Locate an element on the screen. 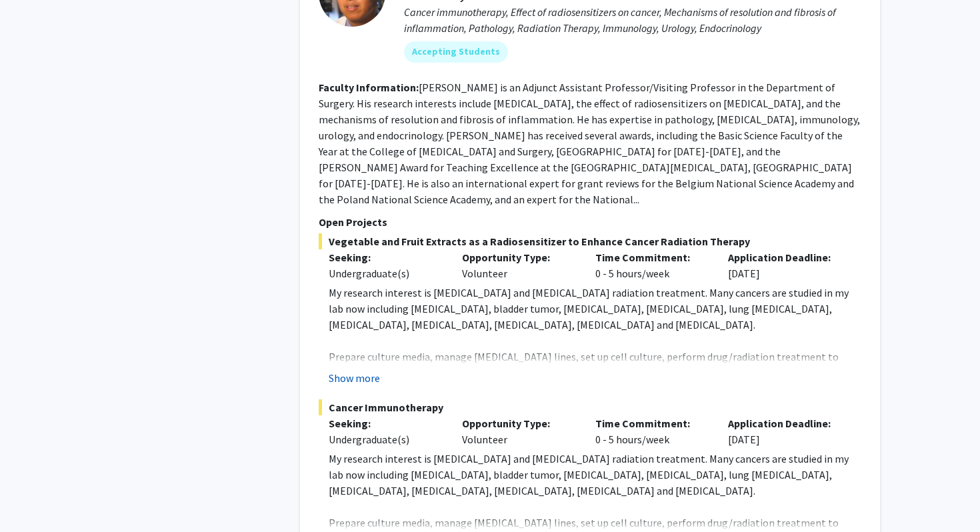  div: Cancer immunotherapy, Effect of radiosensitizers on cancer, Mechanisms of resolution and fibrosis... is located at coordinates (633, 20).